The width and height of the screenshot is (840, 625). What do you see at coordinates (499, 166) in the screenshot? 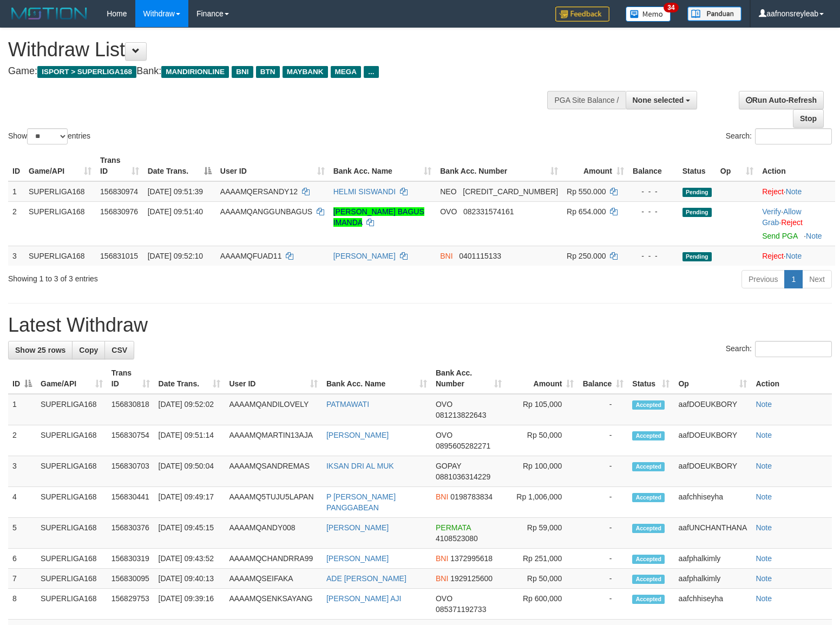
I see `th: Bank Acc. Number: activate to sort column ascending` at bounding box center [499, 166].